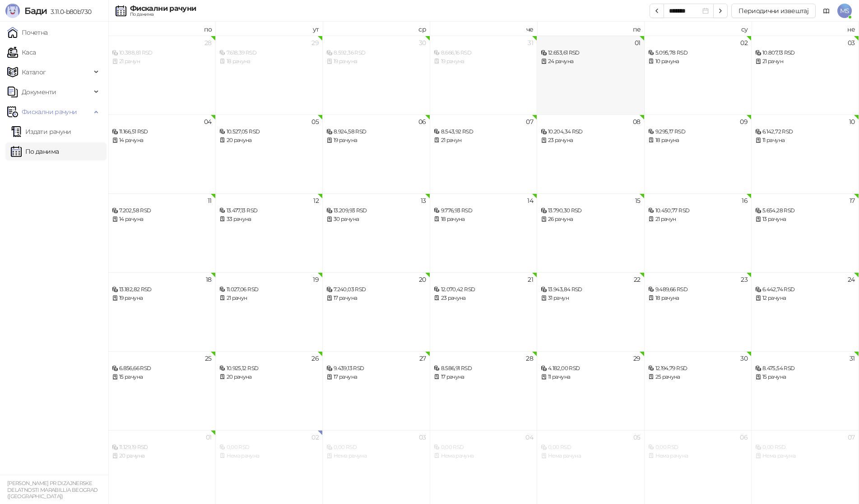 The image size is (859, 504). What do you see at coordinates (36, 11) in the screenshot?
I see `span: Бади` at bounding box center [36, 11].